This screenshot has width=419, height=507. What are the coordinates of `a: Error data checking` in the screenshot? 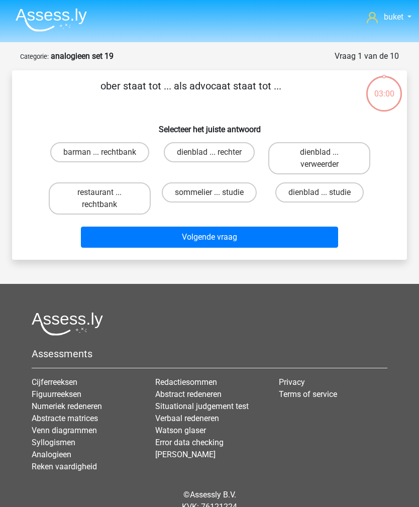 It's located at (190, 443).